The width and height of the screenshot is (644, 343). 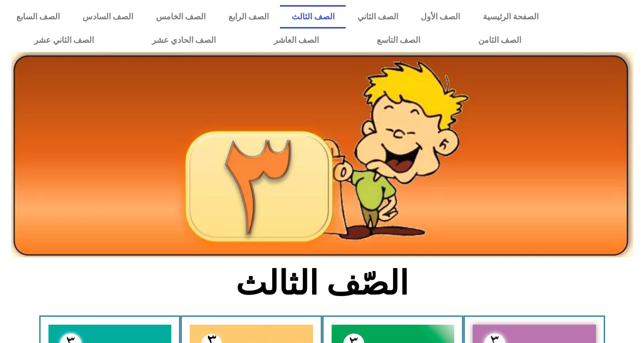 What do you see at coordinates (322, 283) in the screenshot?
I see `h2: الصّف الثالث` at bounding box center [322, 283].